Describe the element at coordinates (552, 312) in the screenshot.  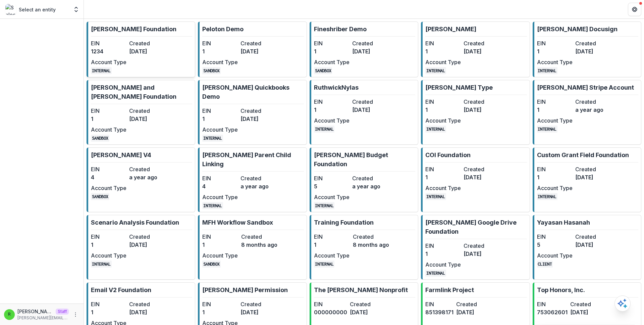
I see `dd: 753062601` at that location.